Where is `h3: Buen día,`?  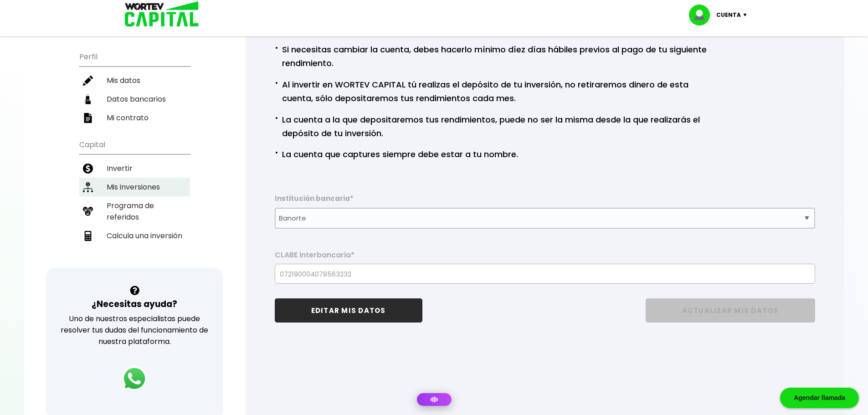
h3: Buen día, is located at coordinates (134, 27).